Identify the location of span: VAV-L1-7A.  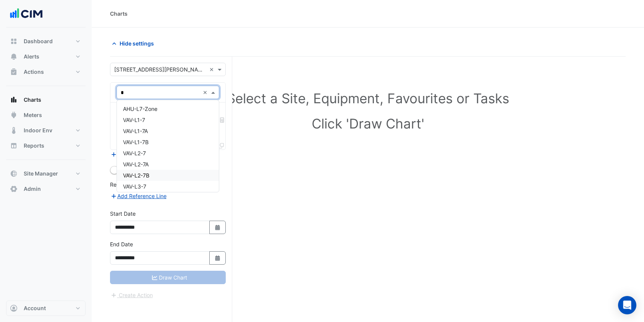
(135, 131).